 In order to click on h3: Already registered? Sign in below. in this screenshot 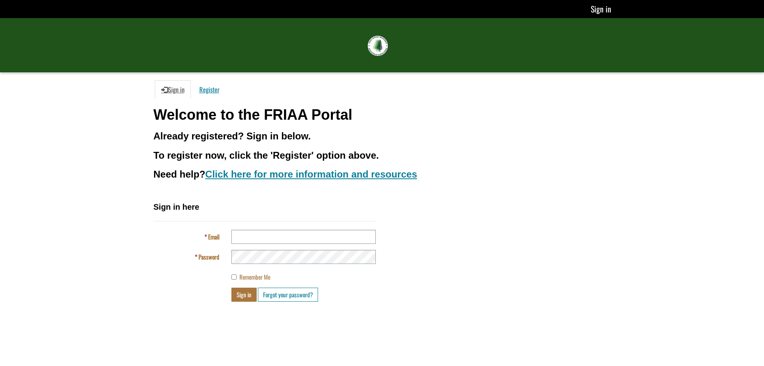, I will do `click(382, 136)`.